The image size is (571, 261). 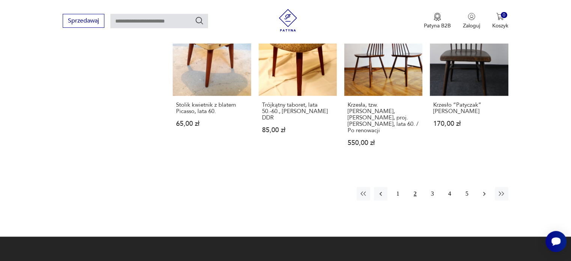 I want to click on p: Koszyk, so click(x=500, y=26).